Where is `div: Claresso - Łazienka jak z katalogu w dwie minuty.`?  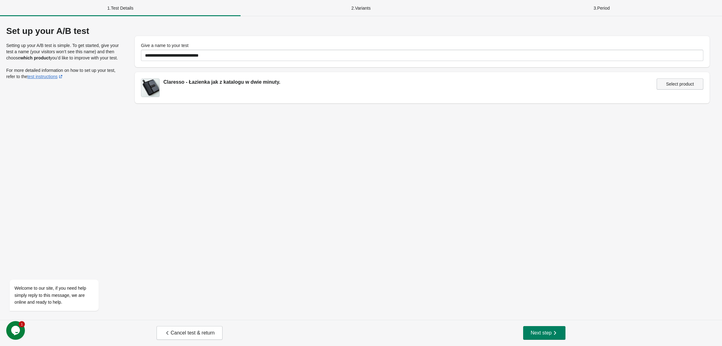
div: Claresso - Łazienka jak z katalogu w dwie minuty. is located at coordinates (222, 82).